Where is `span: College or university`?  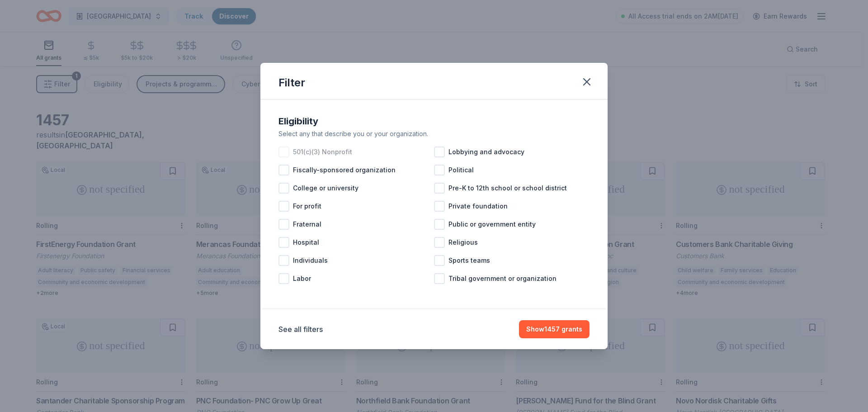 span: College or university is located at coordinates (325, 188).